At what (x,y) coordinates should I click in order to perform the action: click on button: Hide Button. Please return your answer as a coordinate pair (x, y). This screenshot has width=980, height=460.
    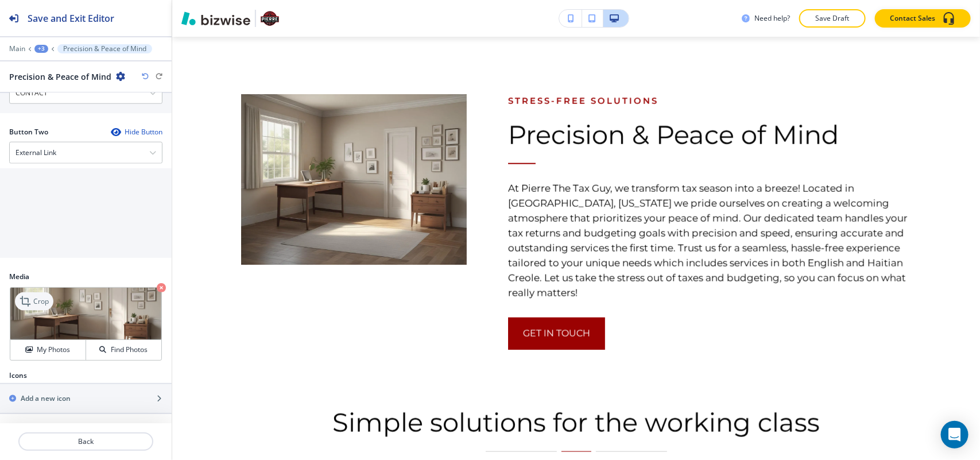
    Looking at the image, I should click on (137, 132).